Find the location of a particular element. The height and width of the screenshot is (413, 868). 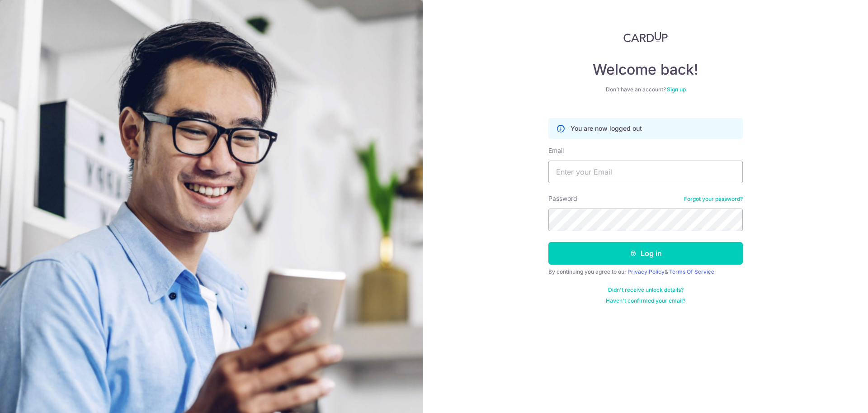

a: Sign up is located at coordinates (676, 89).